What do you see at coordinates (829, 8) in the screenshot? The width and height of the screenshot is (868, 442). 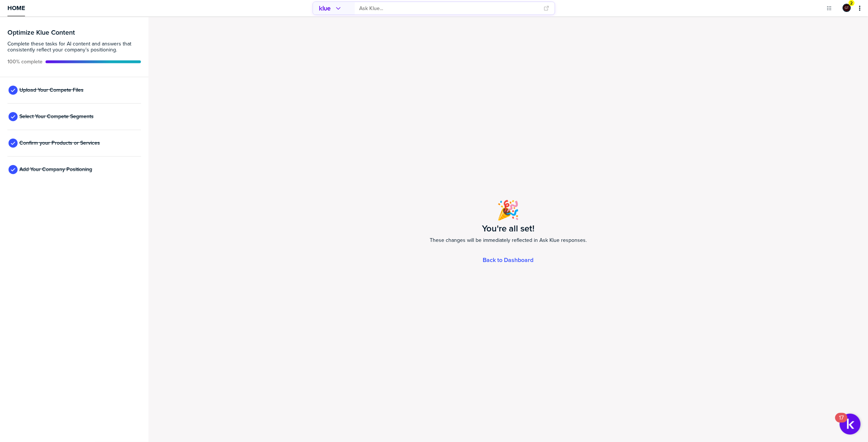 I see `button: Open Drop` at bounding box center [829, 8].